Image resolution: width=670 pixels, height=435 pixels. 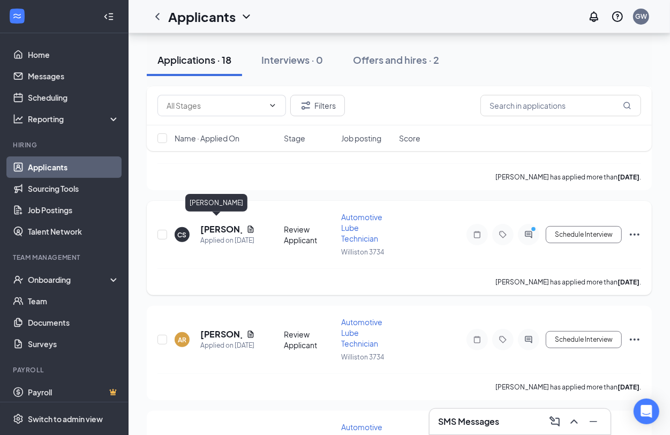 I want to click on svg: UserCheck, so click(x=18, y=279).